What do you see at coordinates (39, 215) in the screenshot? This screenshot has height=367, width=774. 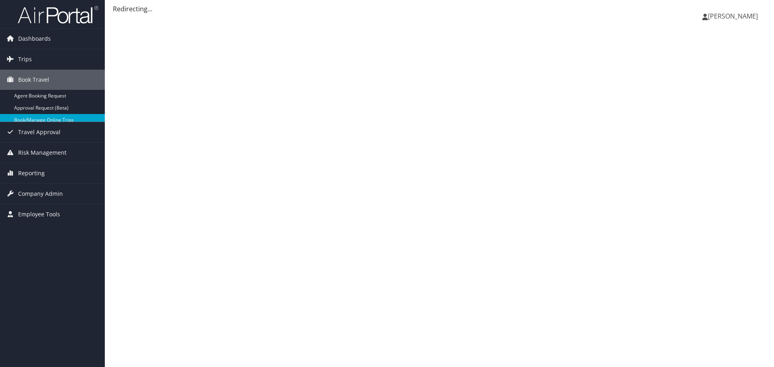 I see `span: Employee Tools` at bounding box center [39, 215].